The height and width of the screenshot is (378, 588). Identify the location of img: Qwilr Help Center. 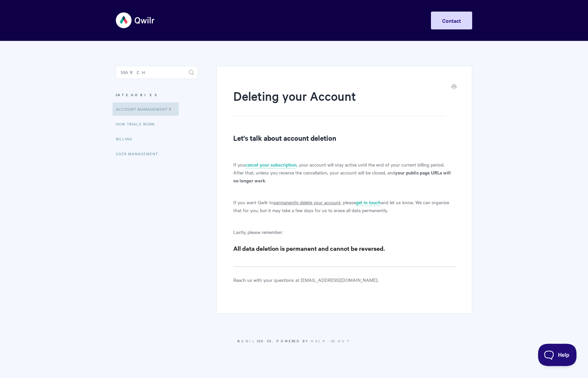
(135, 20).